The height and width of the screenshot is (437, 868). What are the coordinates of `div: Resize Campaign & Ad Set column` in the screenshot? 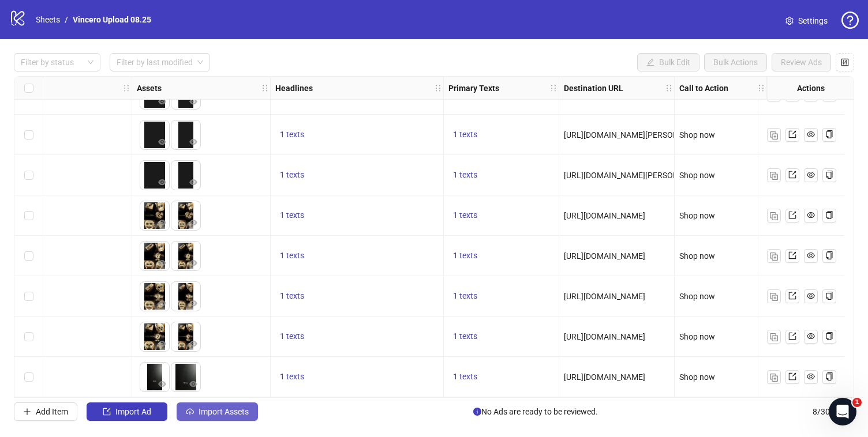 It's located at (130, 88).